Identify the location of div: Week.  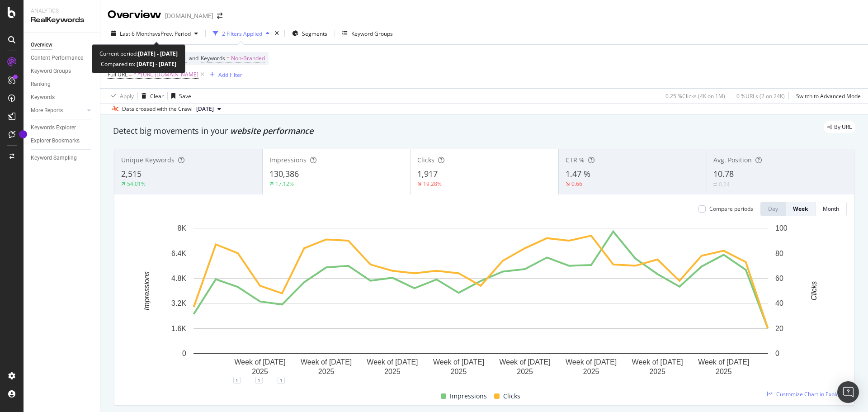
(800, 208).